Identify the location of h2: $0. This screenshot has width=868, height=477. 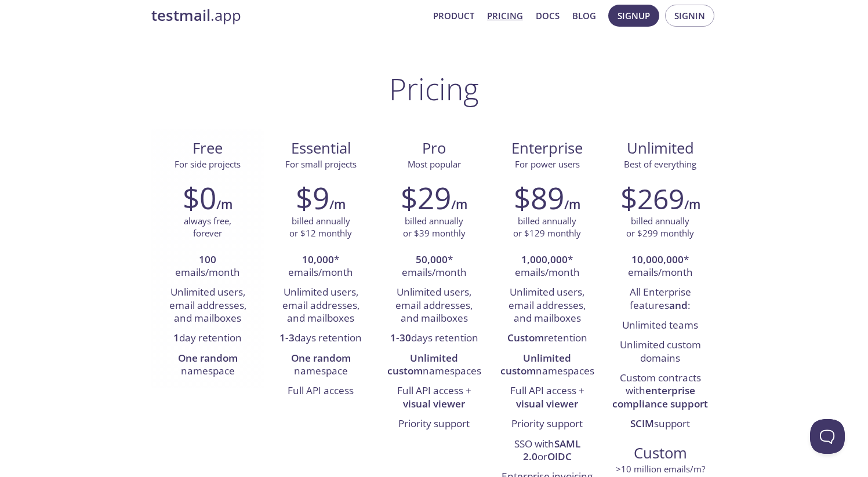
(199, 198).